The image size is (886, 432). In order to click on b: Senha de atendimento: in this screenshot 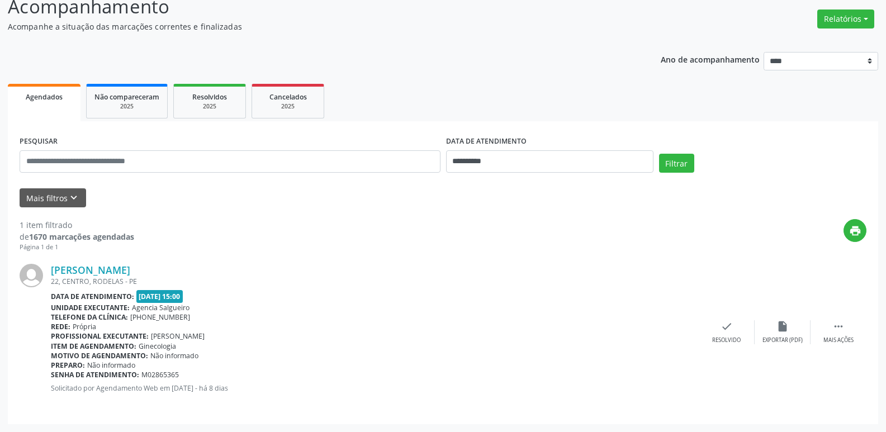, I will do `click(95, 374)`.